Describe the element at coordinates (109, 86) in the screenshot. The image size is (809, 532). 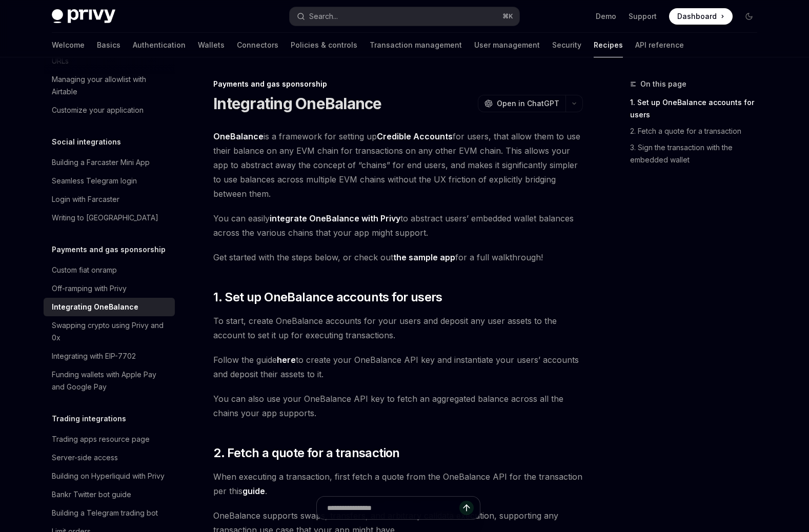
I see `a: Managing your allowlist with Airtable` at that location.